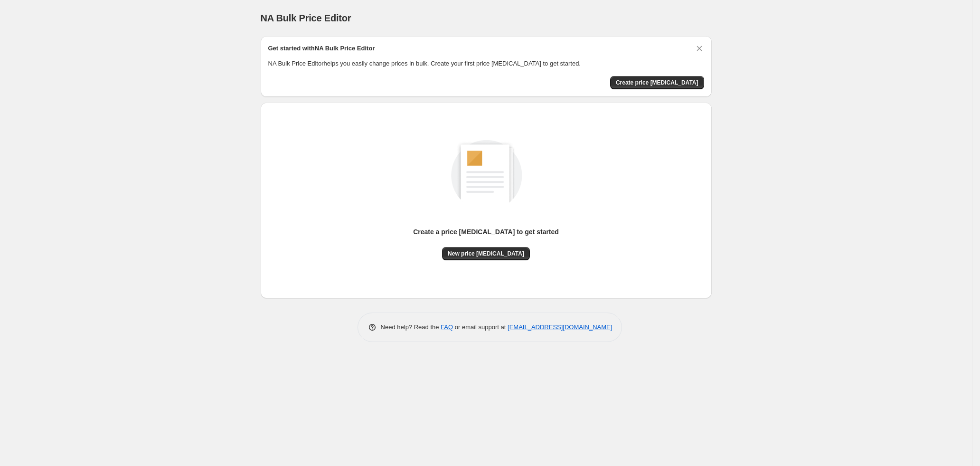 The height and width of the screenshot is (466, 980). Describe the element at coordinates (447, 327) in the screenshot. I see `a: FAQ` at that location.